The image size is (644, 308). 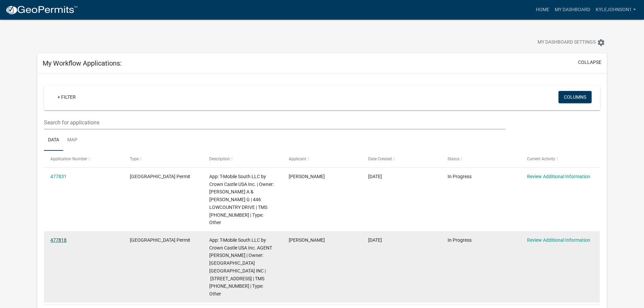 I want to click on a: + Filter, so click(x=67, y=97).